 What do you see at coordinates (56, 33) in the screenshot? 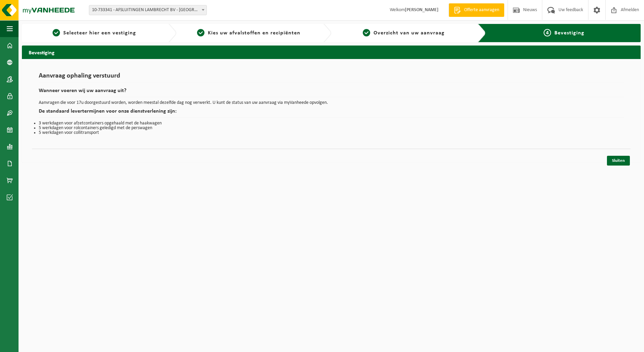
I see `span: 1` at bounding box center [56, 33].